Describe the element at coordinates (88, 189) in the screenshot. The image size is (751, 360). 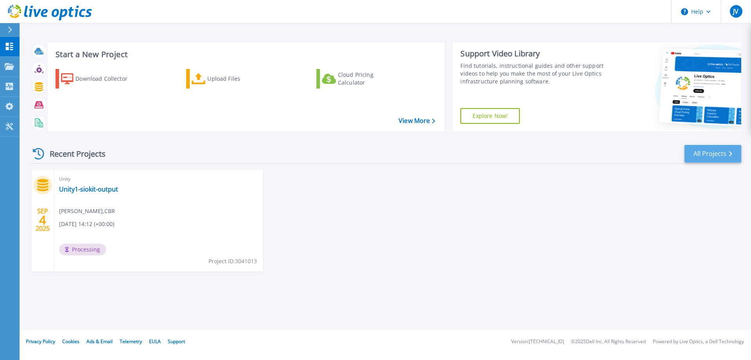
I see `a: Unity1-siokit-output` at that location.